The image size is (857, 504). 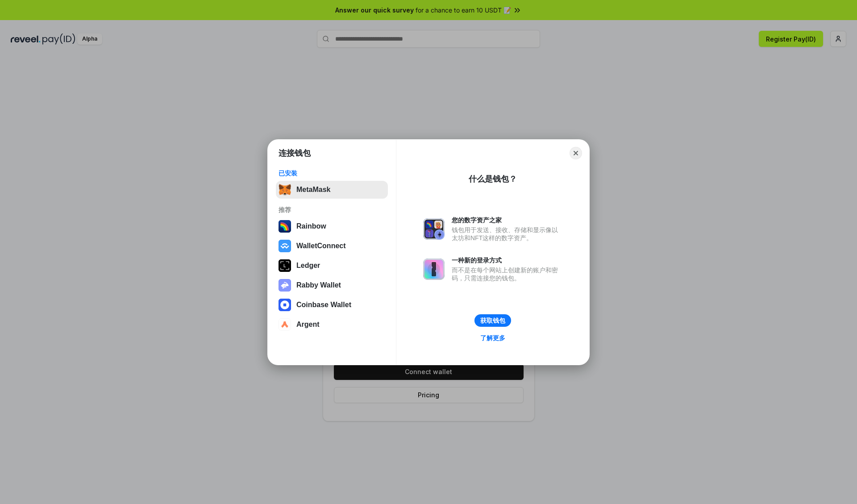 What do you see at coordinates (332, 285) in the screenshot?
I see `button: Rabby Wallet` at bounding box center [332, 285].